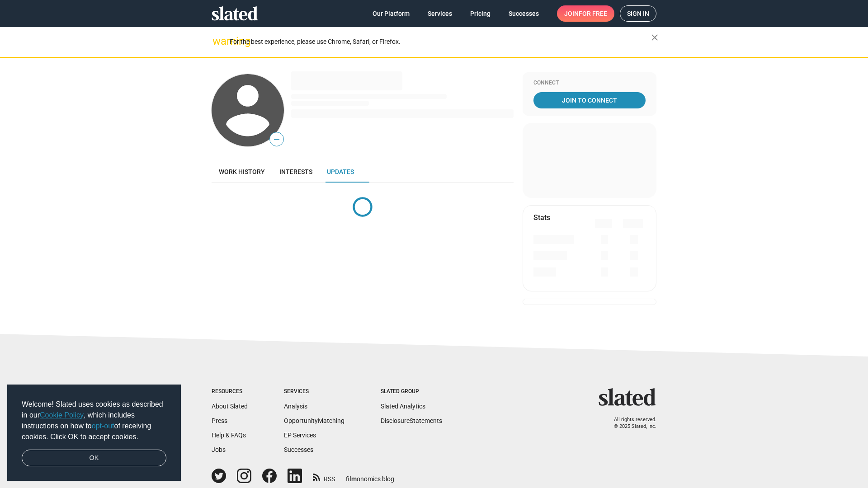 Image resolution: width=868 pixels, height=488 pixels. What do you see at coordinates (314, 421) in the screenshot?
I see `a: OpportunityMatching` at bounding box center [314, 421].